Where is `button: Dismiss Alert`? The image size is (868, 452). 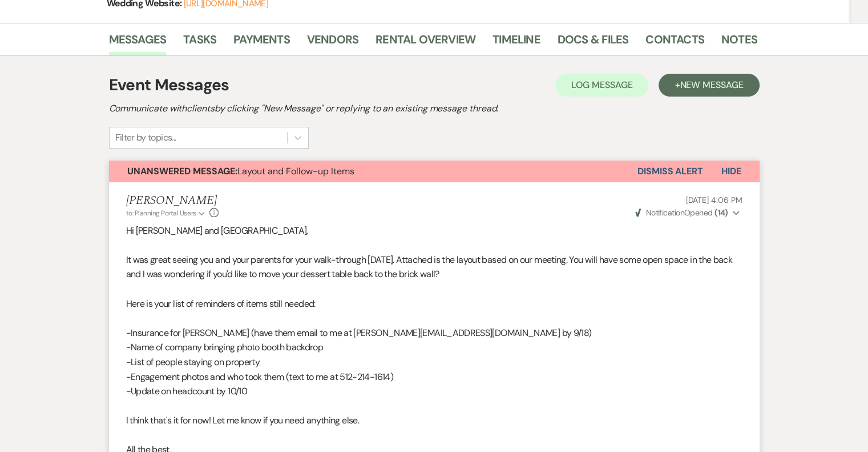 button: Dismiss Alert is located at coordinates (670, 171).